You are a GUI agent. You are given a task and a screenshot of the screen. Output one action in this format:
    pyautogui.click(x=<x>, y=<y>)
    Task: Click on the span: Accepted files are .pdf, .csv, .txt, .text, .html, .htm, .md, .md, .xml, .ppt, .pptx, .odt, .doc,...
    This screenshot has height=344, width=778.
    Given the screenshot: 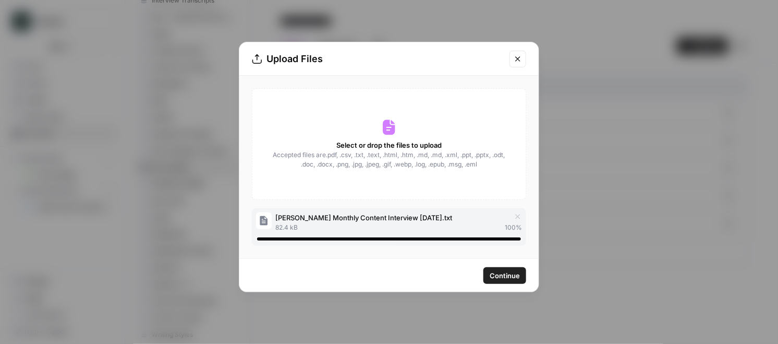 What is the action you would take?
    pyautogui.click(x=389, y=160)
    